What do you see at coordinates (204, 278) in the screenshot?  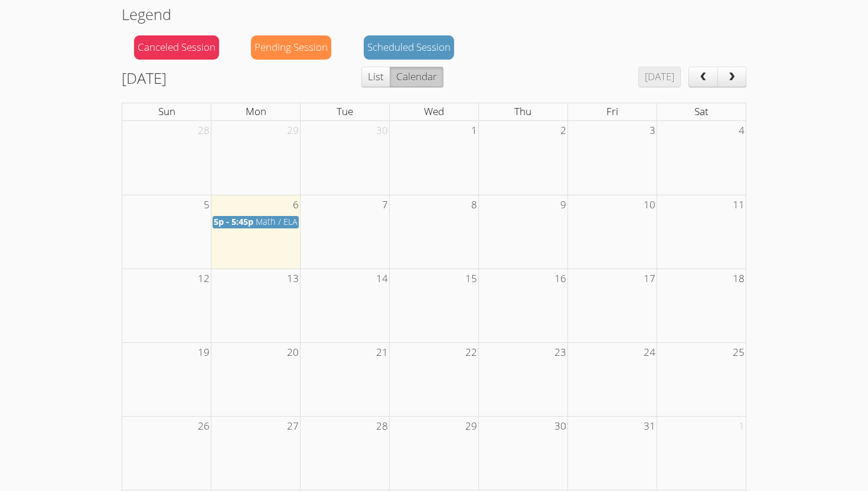 I see `span: 12` at bounding box center [204, 278].